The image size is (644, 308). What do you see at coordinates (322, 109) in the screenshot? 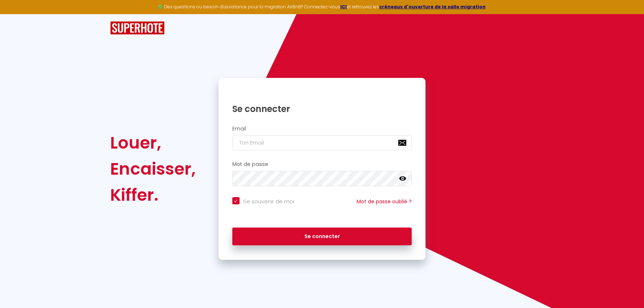
I see `h1: Se connecter` at bounding box center [322, 109].